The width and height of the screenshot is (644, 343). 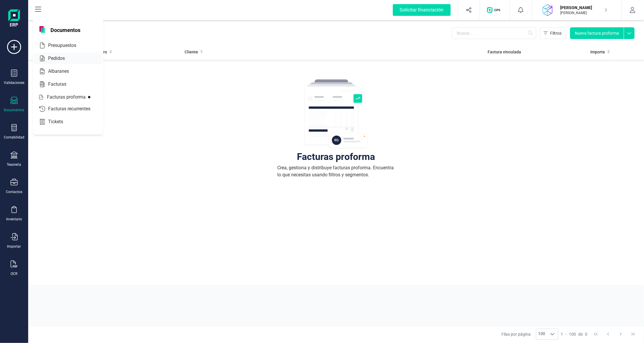 I want to click on button: Last Page, so click(x=633, y=335).